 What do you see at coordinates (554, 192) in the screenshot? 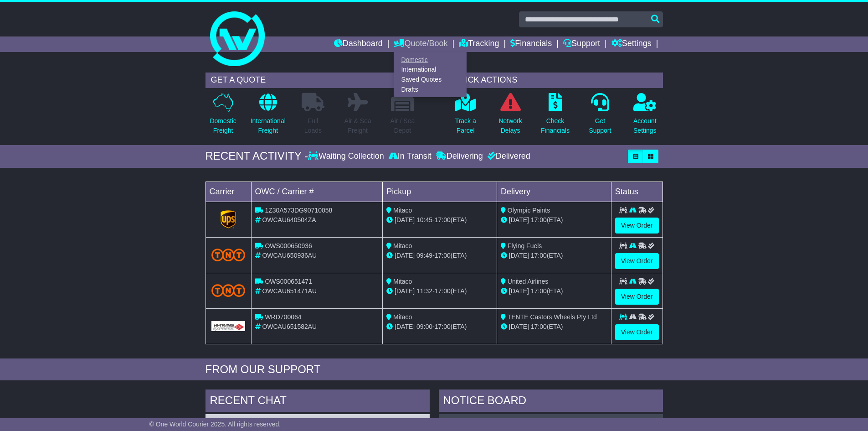
I see `td: Delivery` at bounding box center [554, 192].